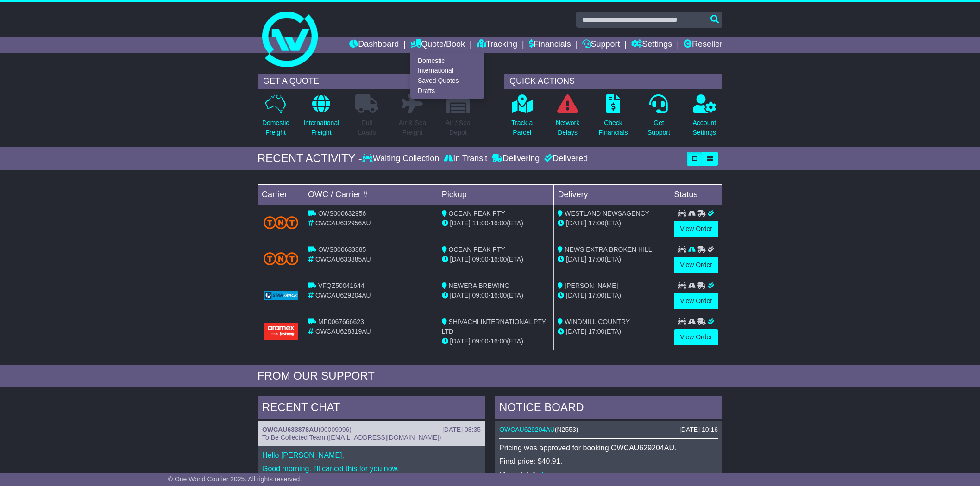 The width and height of the screenshot is (980, 486). Describe the element at coordinates (281, 194) in the screenshot. I see `td: Carrier` at that location.